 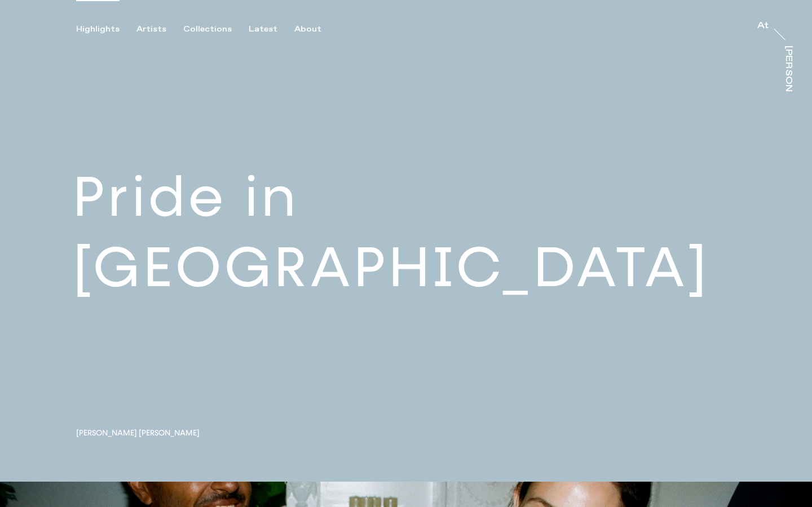 I want to click on button: Latest, so click(x=271, y=30).